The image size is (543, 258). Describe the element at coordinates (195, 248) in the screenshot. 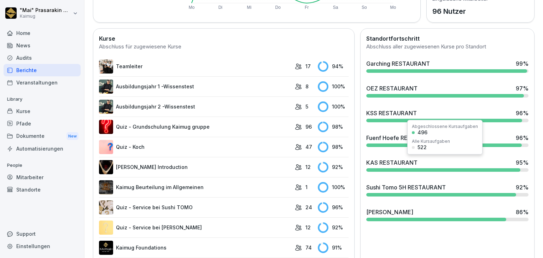

I see `a: Kaimug Foundations` at that location.